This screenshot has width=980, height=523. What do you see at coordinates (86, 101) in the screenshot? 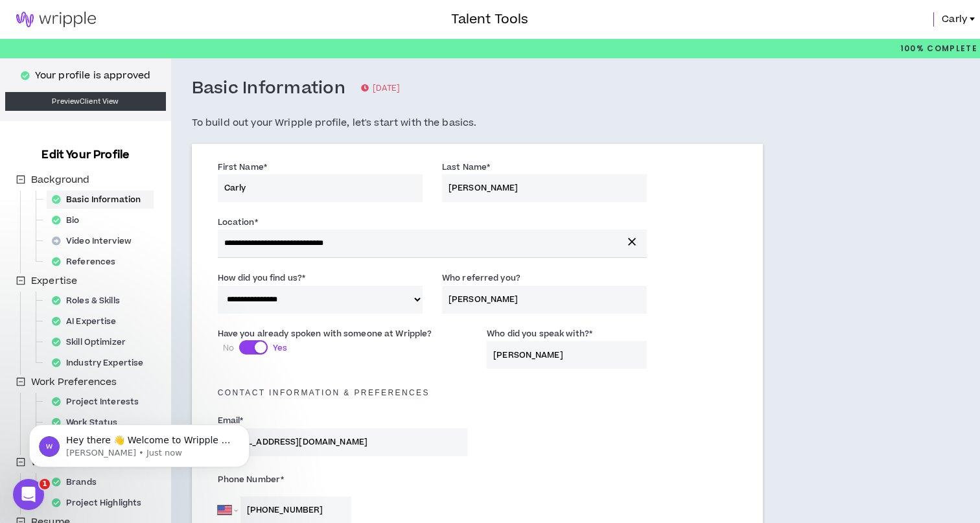
I see `a: PreviewClient View` at bounding box center [86, 101].